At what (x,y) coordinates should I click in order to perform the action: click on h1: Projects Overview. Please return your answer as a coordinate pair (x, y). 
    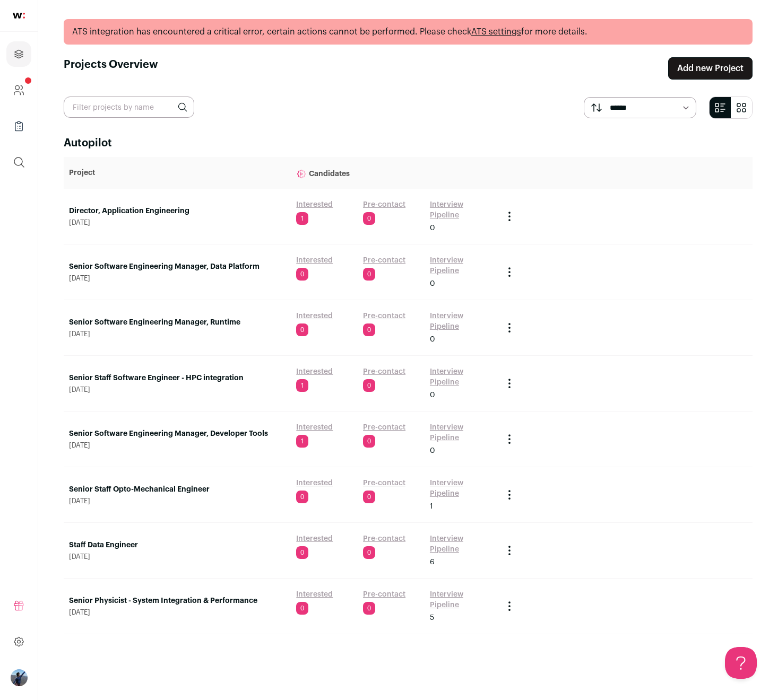
    Looking at the image, I should click on (111, 69).